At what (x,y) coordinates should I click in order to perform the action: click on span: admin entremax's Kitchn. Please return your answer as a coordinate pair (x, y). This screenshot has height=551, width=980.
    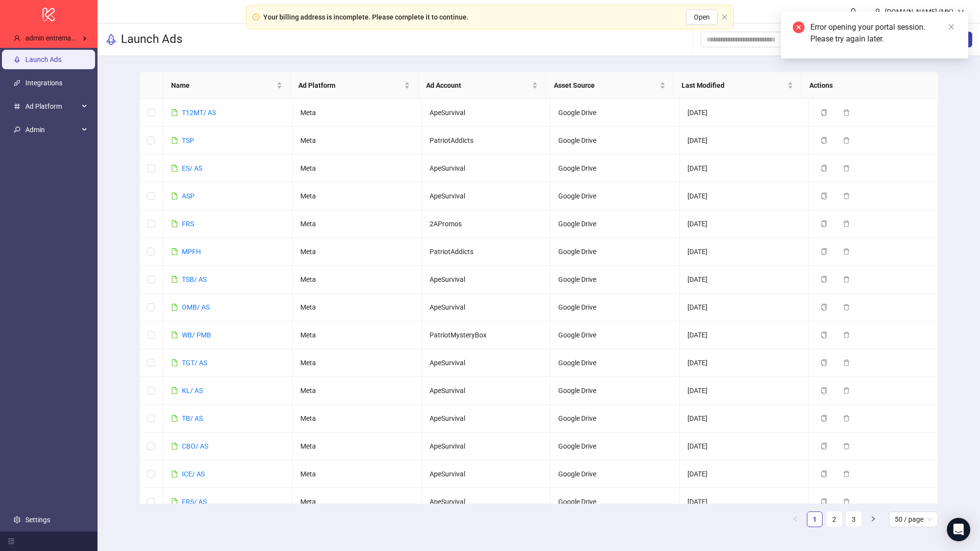
    Looking at the image, I should click on (63, 38).